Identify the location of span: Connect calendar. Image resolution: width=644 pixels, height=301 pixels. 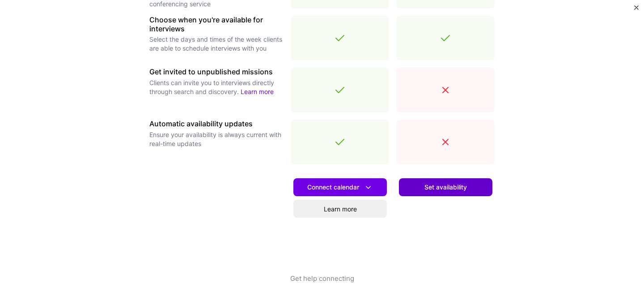
(340, 187).